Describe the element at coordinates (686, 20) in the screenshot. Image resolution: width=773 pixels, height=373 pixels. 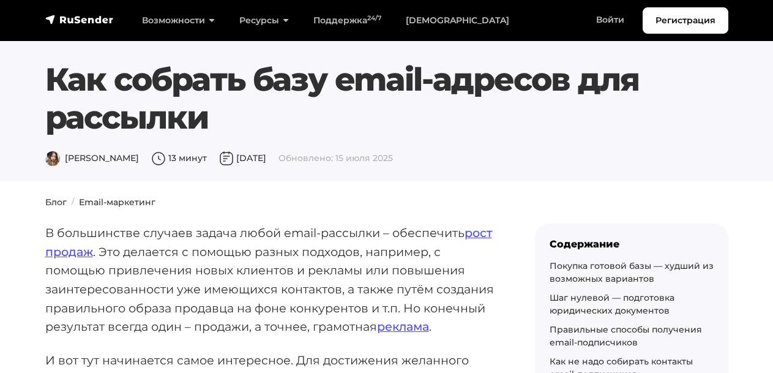
I see `a: Регистрация` at that location.